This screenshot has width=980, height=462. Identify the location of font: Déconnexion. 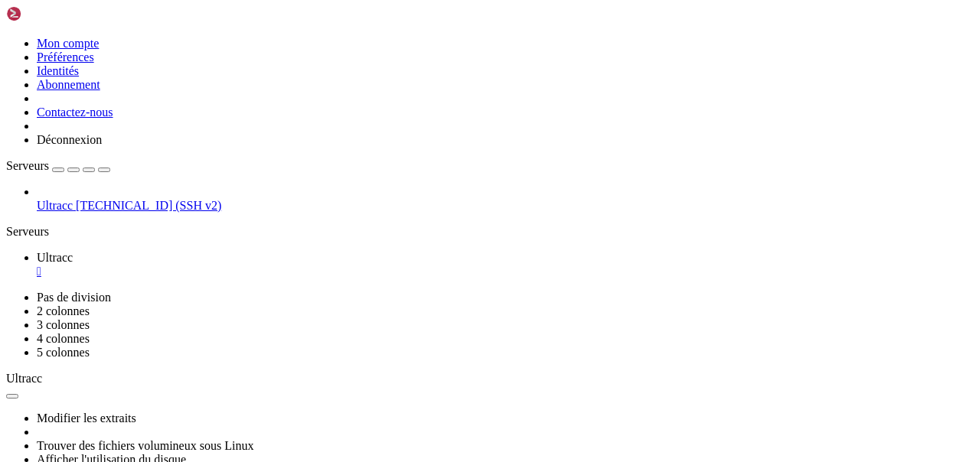
(69, 139).